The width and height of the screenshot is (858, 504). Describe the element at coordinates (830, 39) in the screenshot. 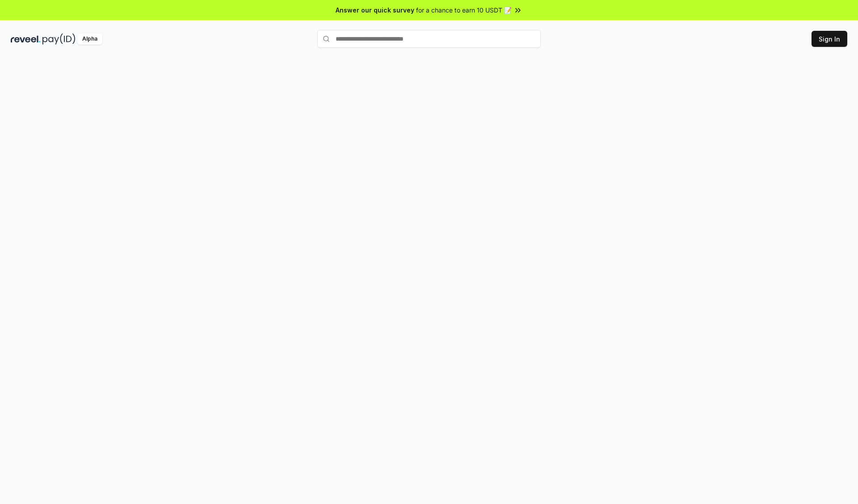

I see `button: Sign In` at that location.